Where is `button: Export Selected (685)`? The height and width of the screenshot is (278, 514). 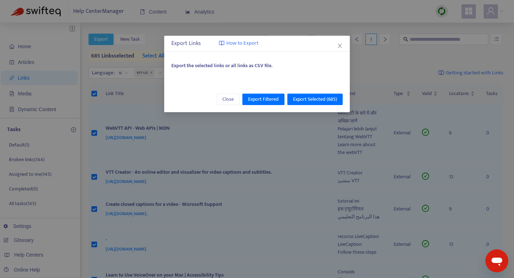
button: Export Selected (685) is located at coordinates (315, 99).